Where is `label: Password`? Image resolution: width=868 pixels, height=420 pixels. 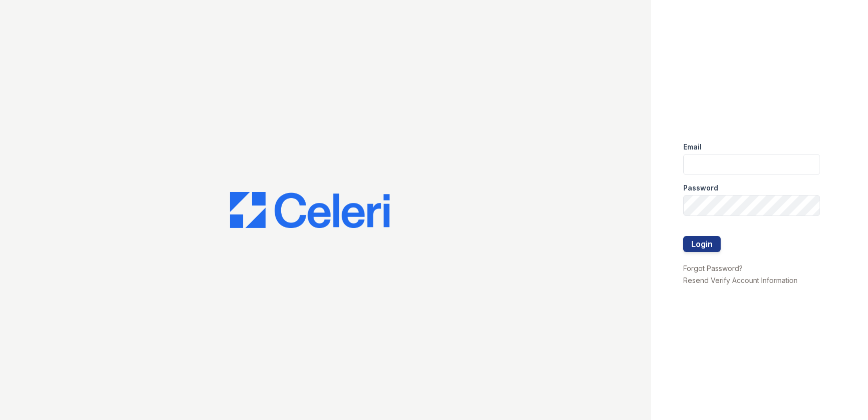
label: Password is located at coordinates (701, 188).